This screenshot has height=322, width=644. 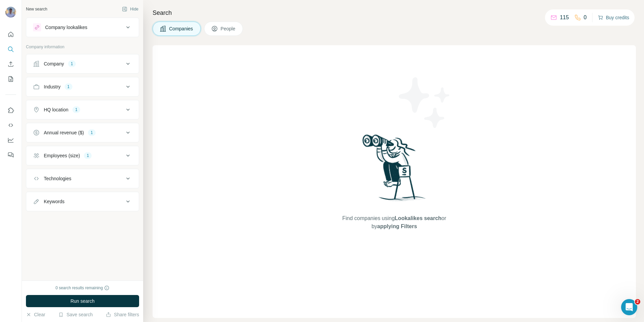 What do you see at coordinates (228, 28) in the screenshot?
I see `span: People` at bounding box center [228, 28].